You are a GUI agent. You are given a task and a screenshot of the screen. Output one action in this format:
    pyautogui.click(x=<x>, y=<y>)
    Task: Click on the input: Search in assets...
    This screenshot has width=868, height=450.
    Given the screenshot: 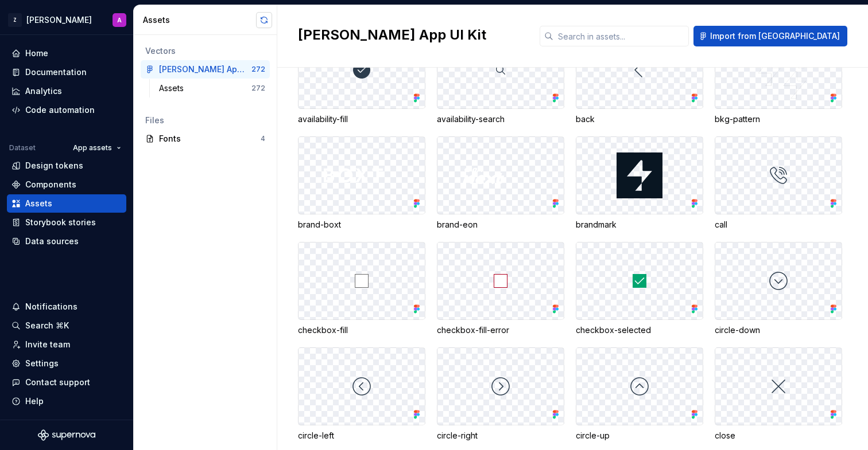 What is the action you would take?
    pyautogui.click(x=621, y=36)
    